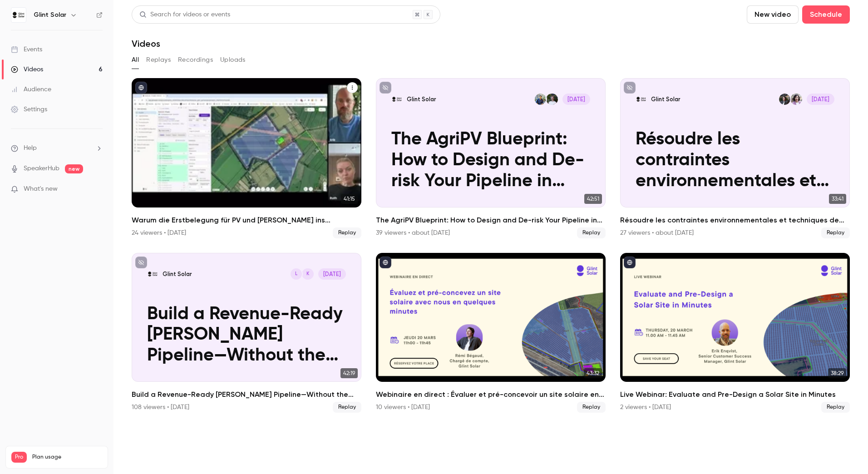 The height and width of the screenshot is (474, 868). What do you see at coordinates (27, 69) in the screenshot?
I see `div: Videos` at bounding box center [27, 69].